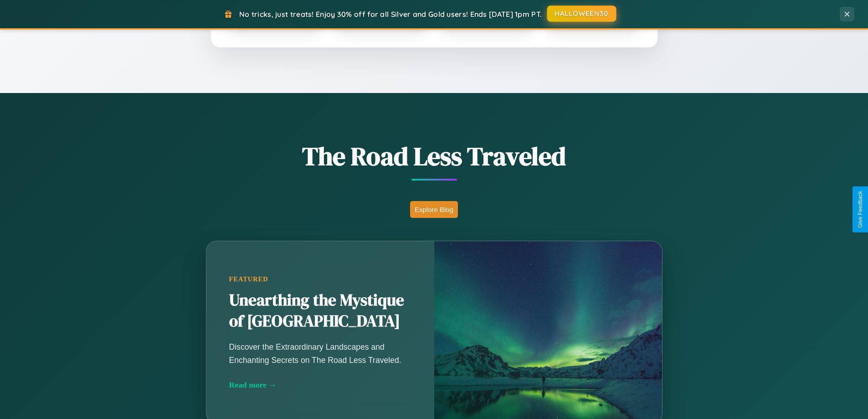  What do you see at coordinates (860, 210) in the screenshot?
I see `div: Give Feedback` at bounding box center [860, 210].